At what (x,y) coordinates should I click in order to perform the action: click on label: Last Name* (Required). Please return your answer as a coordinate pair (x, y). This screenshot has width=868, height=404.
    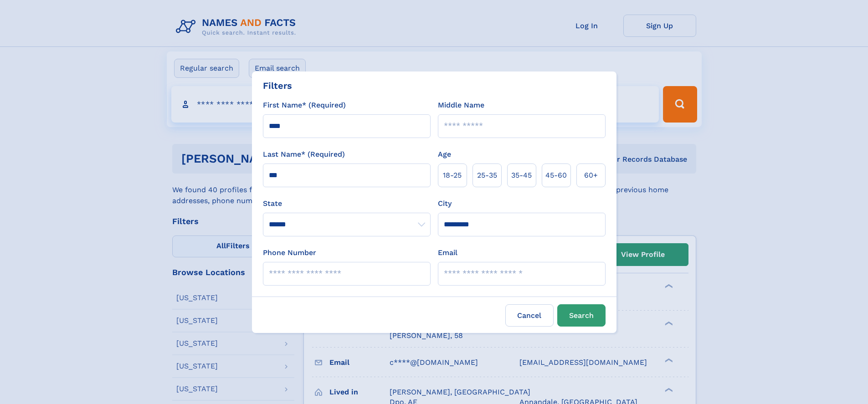
    Looking at the image, I should click on (304, 154).